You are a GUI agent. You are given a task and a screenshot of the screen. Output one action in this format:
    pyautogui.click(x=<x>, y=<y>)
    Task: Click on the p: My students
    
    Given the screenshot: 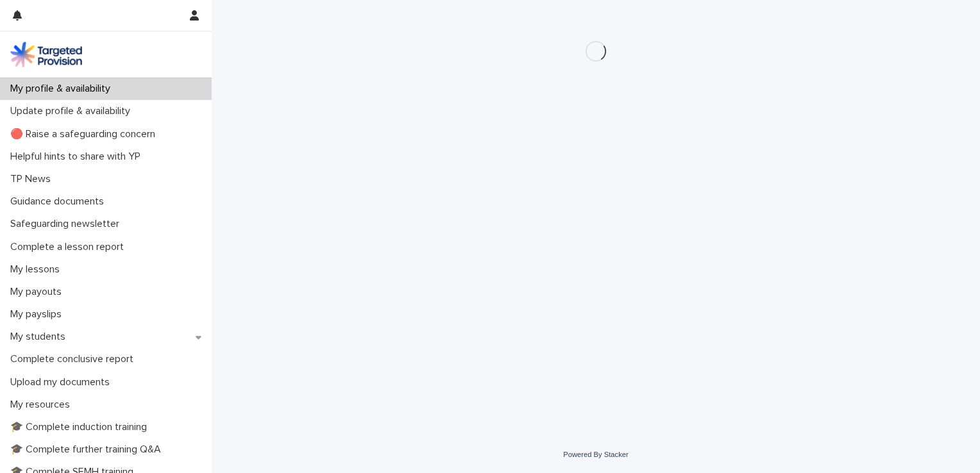 What is the action you would take?
    pyautogui.click(x=40, y=336)
    